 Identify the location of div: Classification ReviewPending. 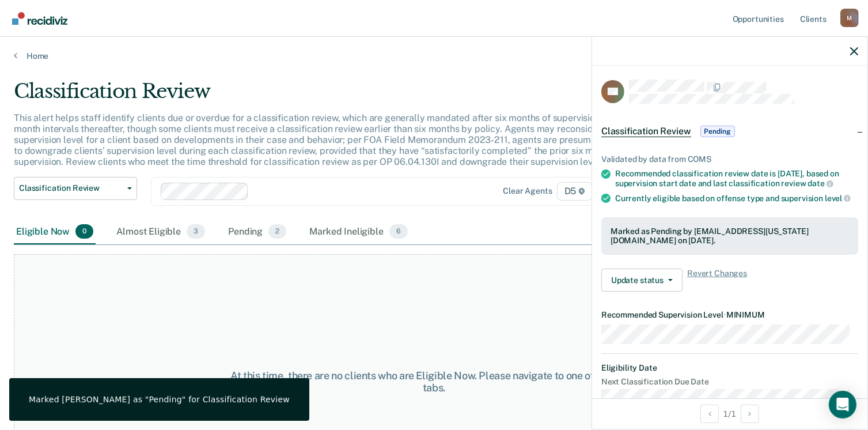
(730, 131).